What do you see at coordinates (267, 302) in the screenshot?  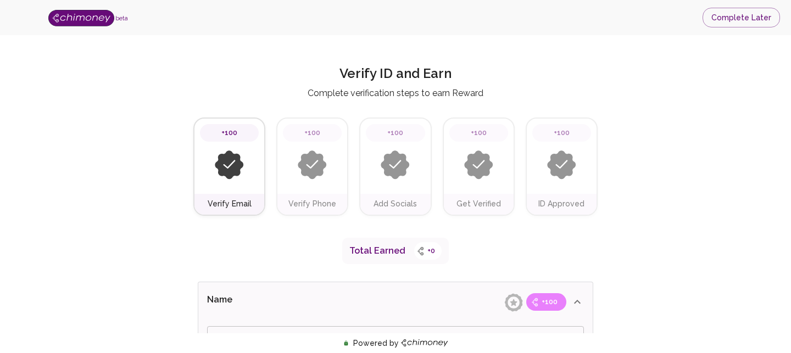 I see `p: Name` at bounding box center [267, 302].